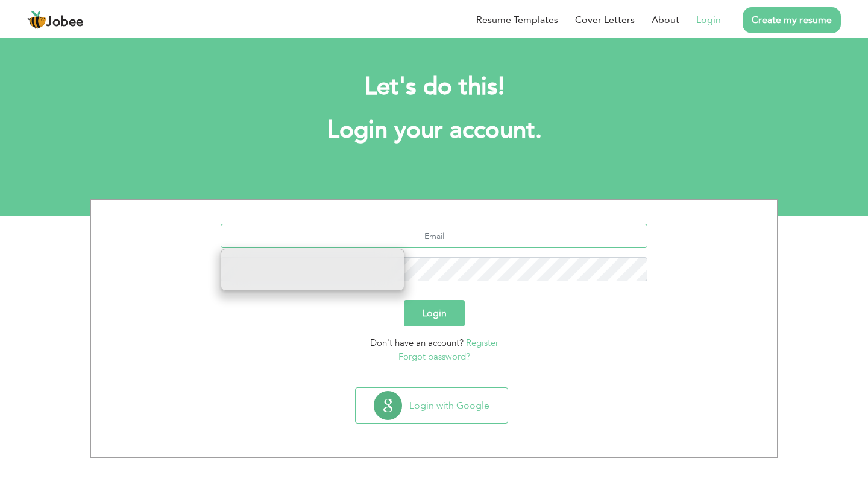 Image resolution: width=868 pixels, height=490 pixels. What do you see at coordinates (434, 357) in the screenshot?
I see `a: Forgot password?` at bounding box center [434, 357].